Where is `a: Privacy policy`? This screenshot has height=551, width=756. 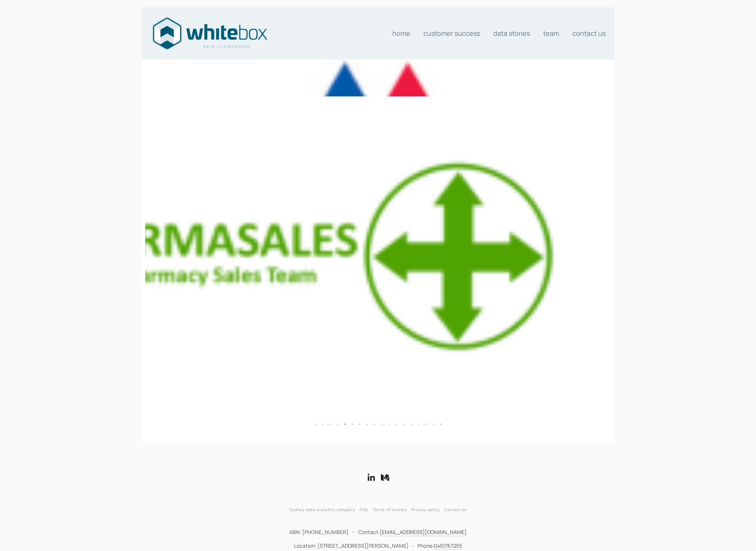 a: Privacy policy is located at coordinates (427, 509).